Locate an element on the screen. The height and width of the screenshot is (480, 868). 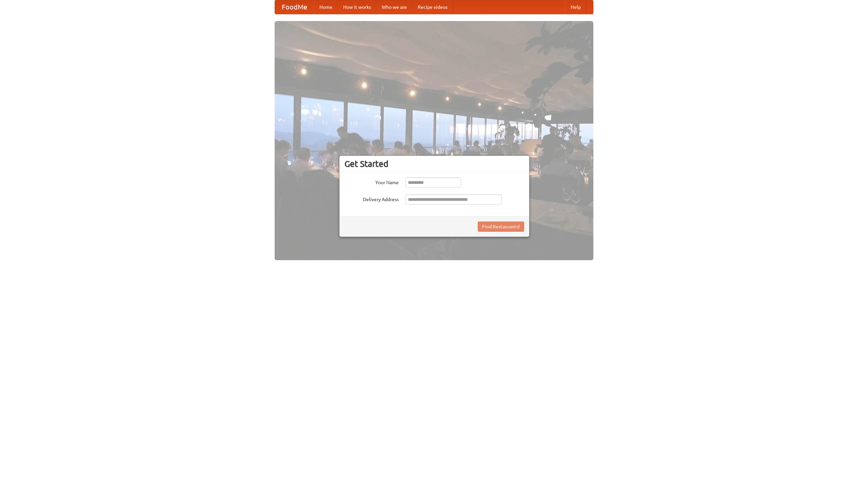
a: Recipe videos is located at coordinates (433, 7).